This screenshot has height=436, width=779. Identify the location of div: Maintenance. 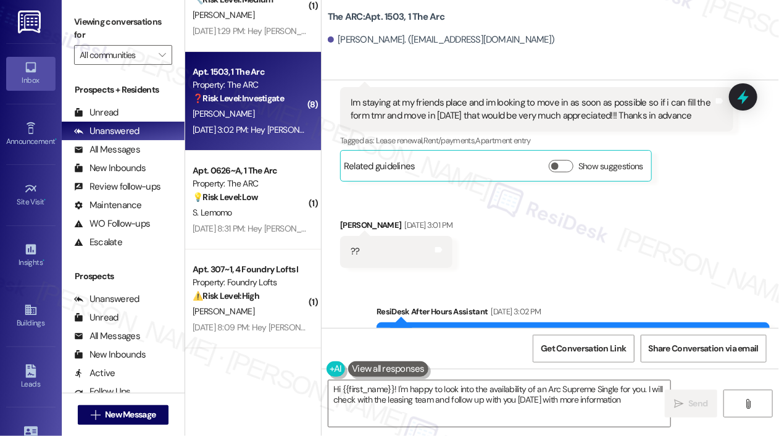
(108, 205).